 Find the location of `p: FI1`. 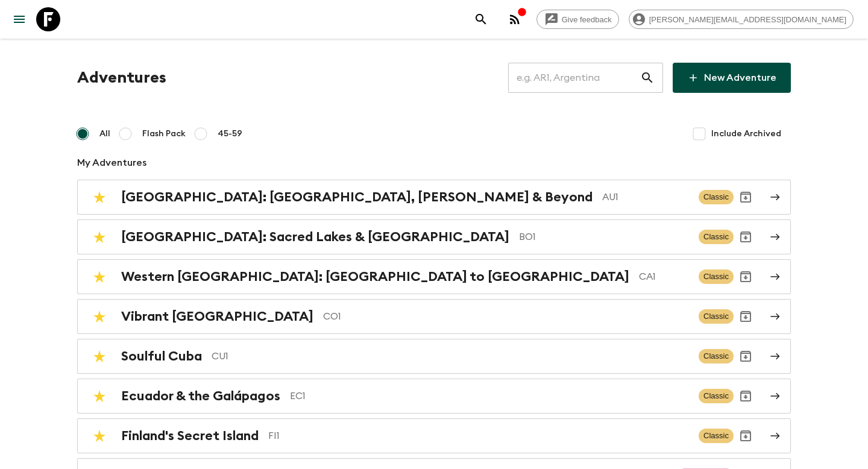

p: FI1 is located at coordinates (478, 435).